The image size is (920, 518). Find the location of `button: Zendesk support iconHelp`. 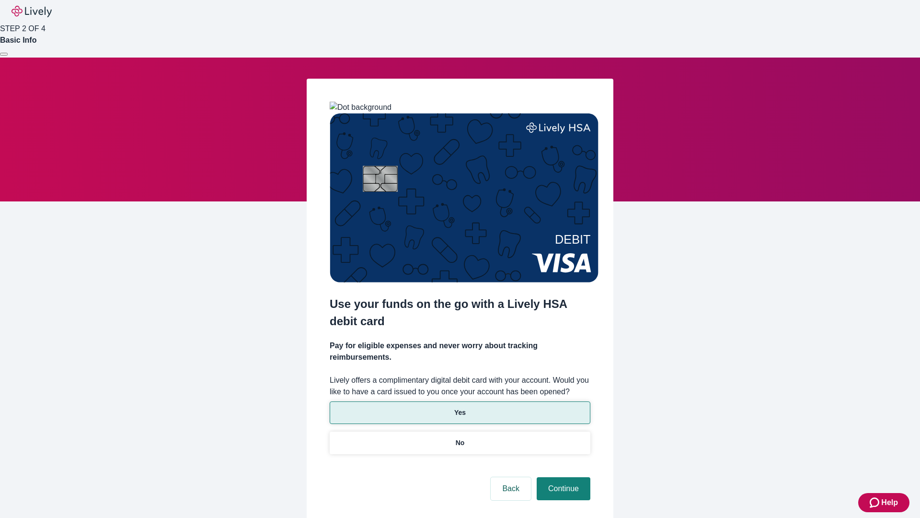

button: Zendesk support iconHelp is located at coordinates (884, 502).